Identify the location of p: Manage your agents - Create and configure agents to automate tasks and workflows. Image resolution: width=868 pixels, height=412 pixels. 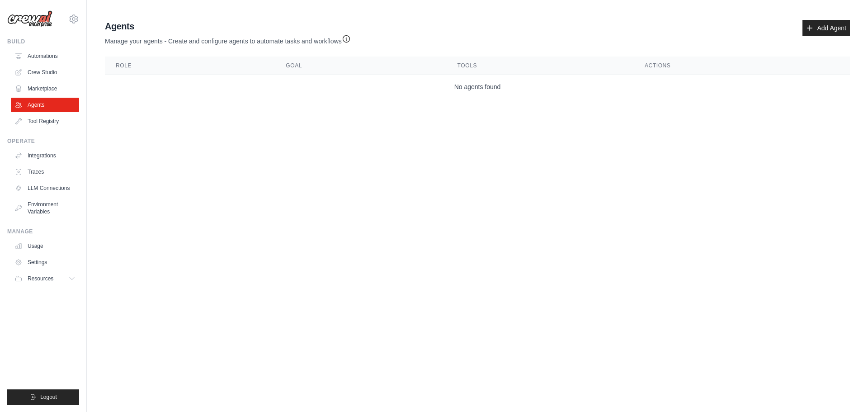
(228, 39).